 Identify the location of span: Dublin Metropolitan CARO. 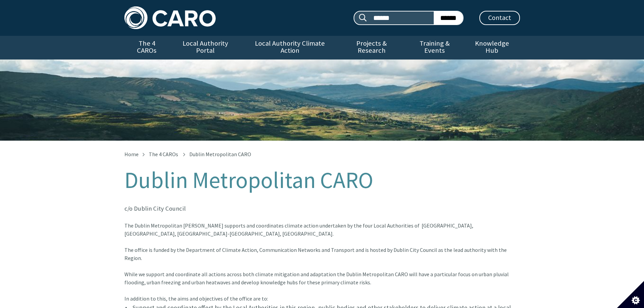
(220, 154).